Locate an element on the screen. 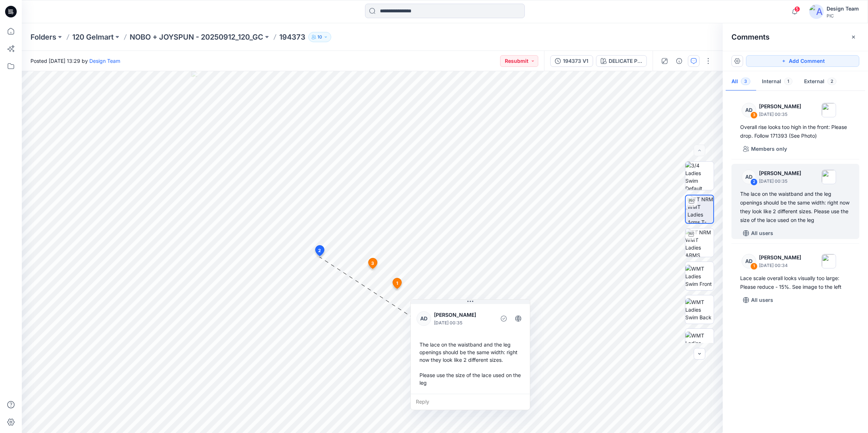 This screenshot has width=868, height=433. img: 3/4 Ladies Swim Default is located at coordinates (699, 176).